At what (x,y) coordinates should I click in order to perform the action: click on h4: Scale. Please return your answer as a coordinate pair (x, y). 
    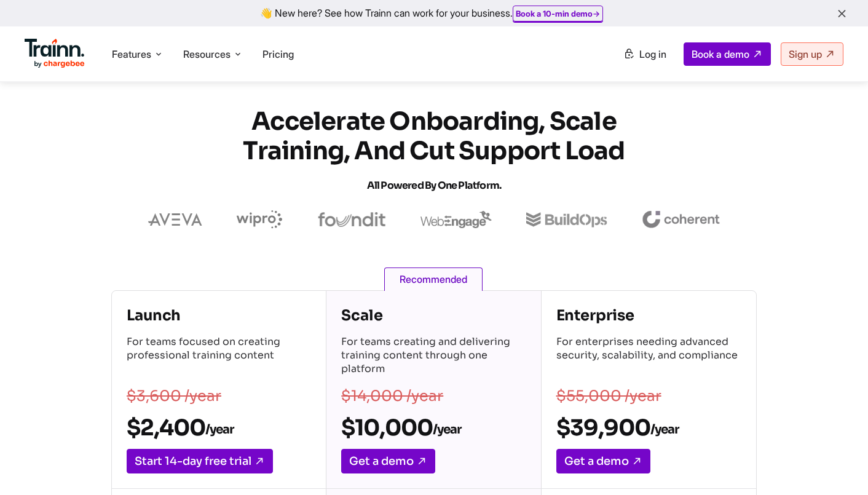
    Looking at the image, I should click on (434, 315).